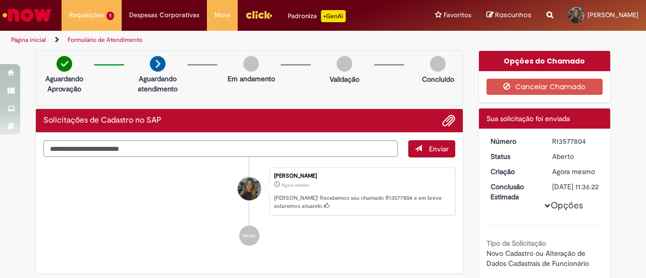 The image size is (646, 278). I want to click on ul: Trilhas de página, so click(215, 40).